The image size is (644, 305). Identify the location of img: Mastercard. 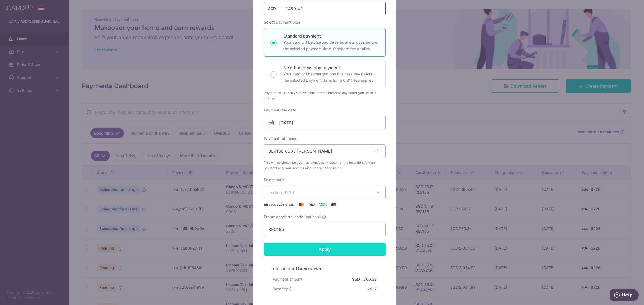
(301, 205).